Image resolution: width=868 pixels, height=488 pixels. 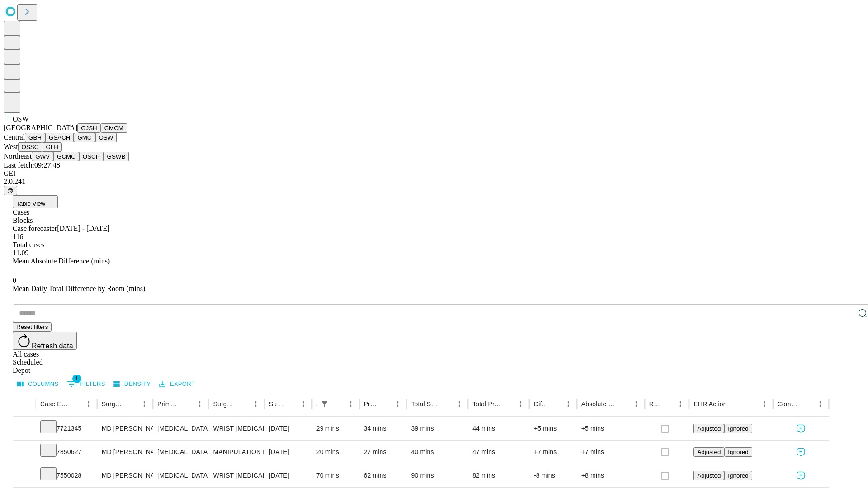 I want to click on div: 20 mins, so click(x=336, y=452).